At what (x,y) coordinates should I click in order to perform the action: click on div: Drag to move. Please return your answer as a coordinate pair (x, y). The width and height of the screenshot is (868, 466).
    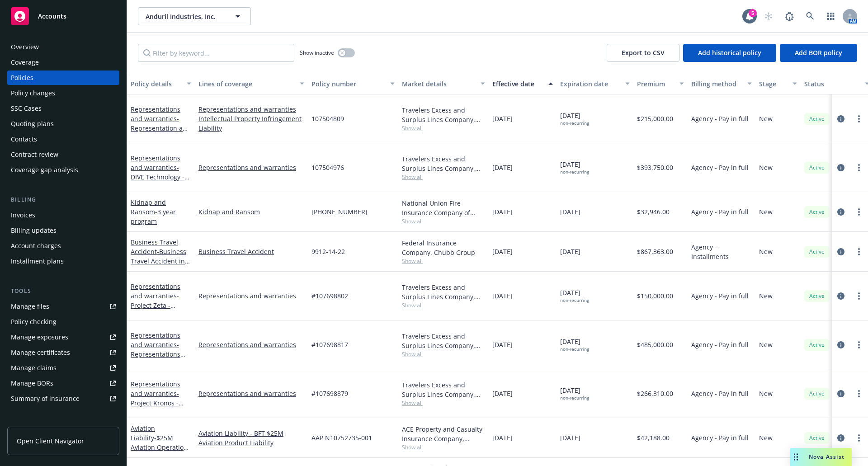
    Looking at the image, I should click on (795, 457).